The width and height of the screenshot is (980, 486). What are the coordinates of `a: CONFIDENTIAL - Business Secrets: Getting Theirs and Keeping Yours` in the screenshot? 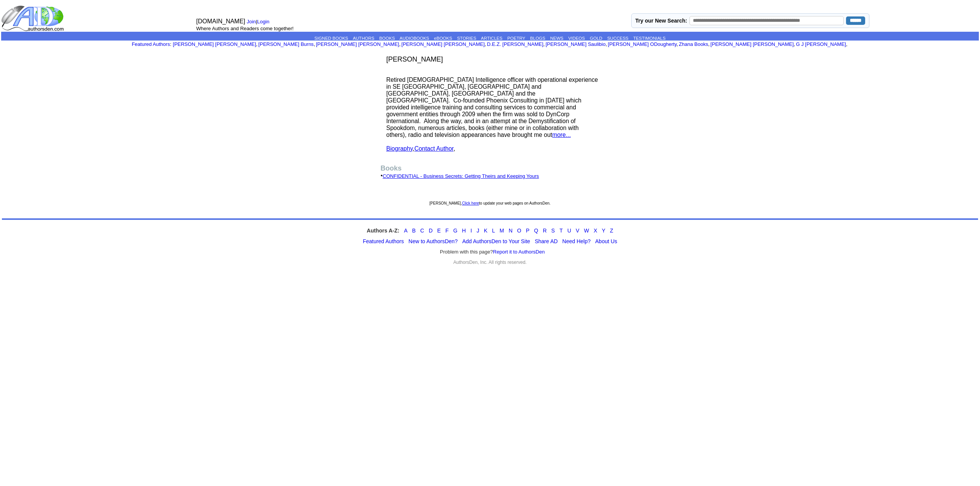 It's located at (460, 176).